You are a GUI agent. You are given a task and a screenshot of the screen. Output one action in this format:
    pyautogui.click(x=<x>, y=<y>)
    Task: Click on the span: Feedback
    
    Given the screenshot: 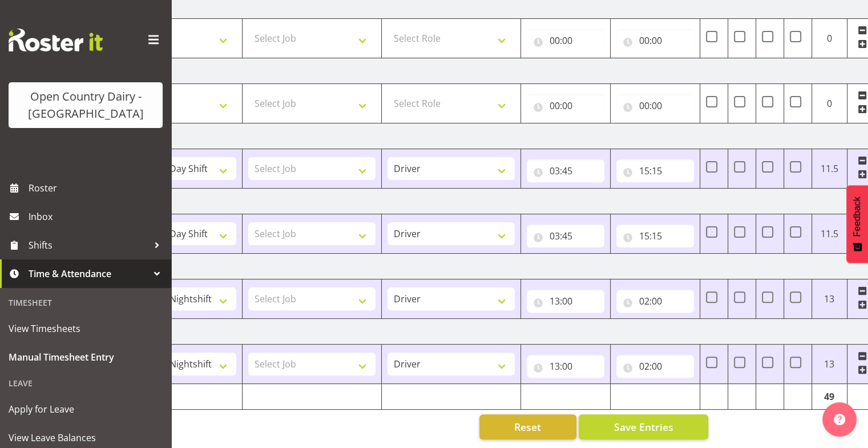 What is the action you would take?
    pyautogui.click(x=857, y=217)
    